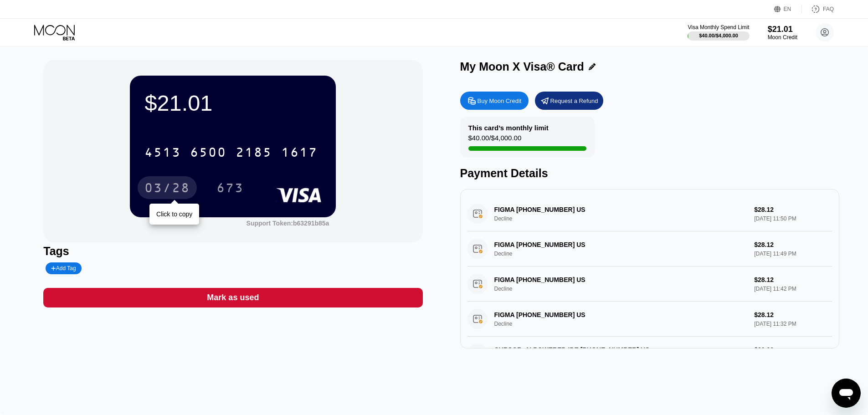  What do you see at coordinates (649, 173) in the screenshot?
I see `div: Payment Details` at bounding box center [649, 173].